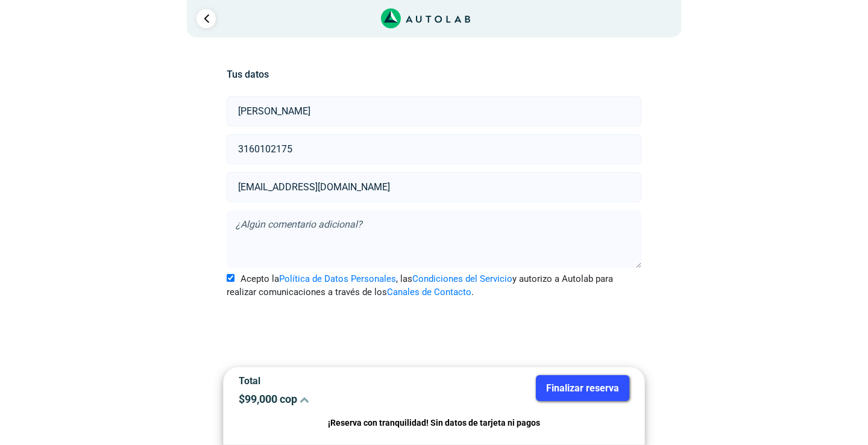  Describe the element at coordinates (429, 292) in the screenshot. I see `a: Canales de Contacto` at that location.